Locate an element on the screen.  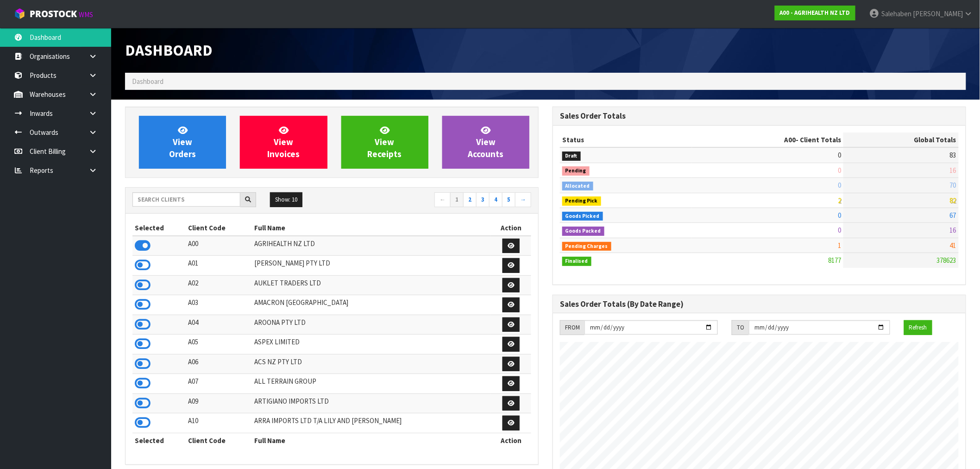
td: A07 is located at coordinates (218, 384).